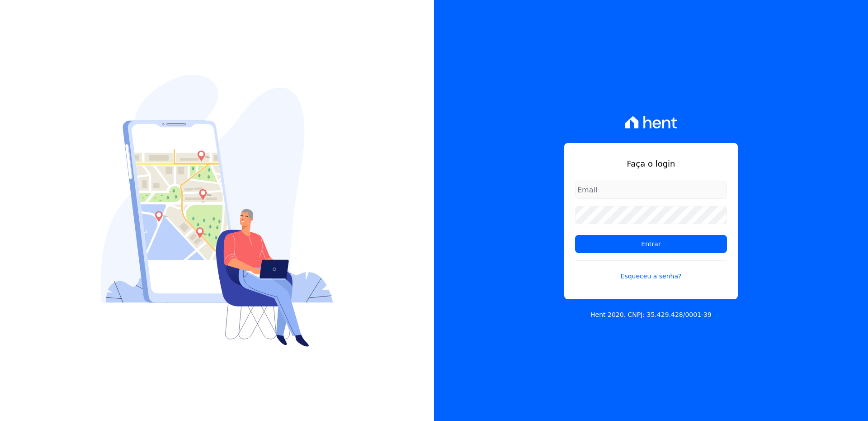 The height and width of the screenshot is (421, 868). Describe the element at coordinates (651, 271) in the screenshot. I see `a: Esqueceu a senha?` at that location.